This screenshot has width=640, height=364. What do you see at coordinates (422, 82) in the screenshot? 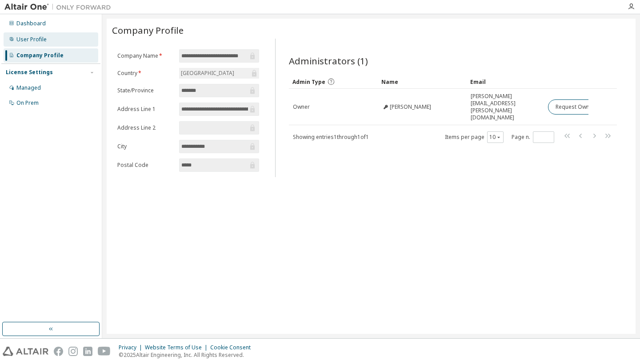
I see `div: Name` at bounding box center [422, 82].